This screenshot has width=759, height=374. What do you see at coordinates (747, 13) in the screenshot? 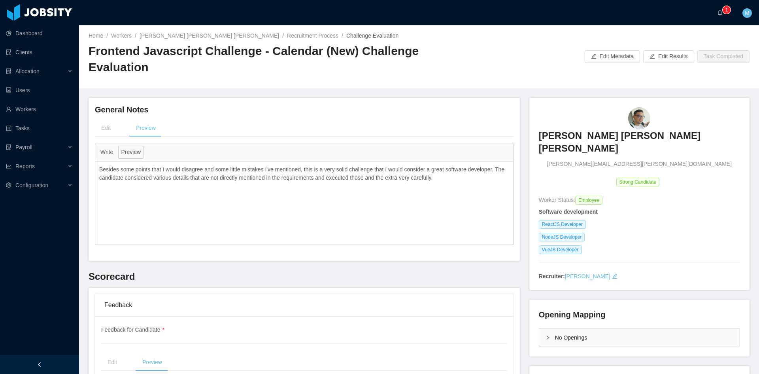
I see `span: M` at bounding box center [747, 13].